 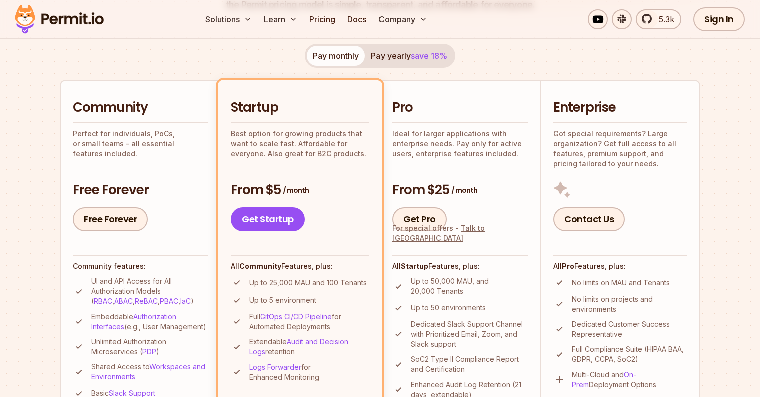 What do you see at coordinates (140, 266) in the screenshot?
I see `h4: Community features:` at bounding box center [140, 266].